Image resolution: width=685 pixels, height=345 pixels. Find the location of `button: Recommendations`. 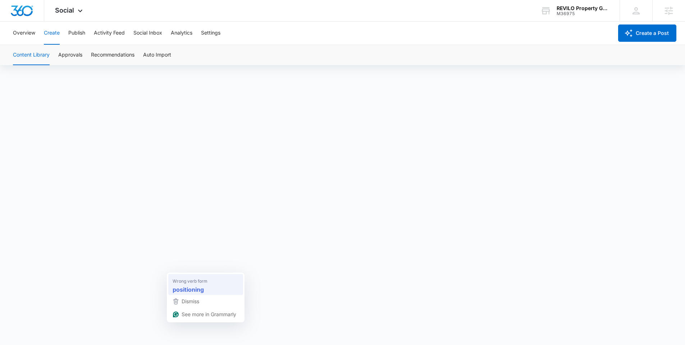

button: Recommendations is located at coordinates (113, 55).